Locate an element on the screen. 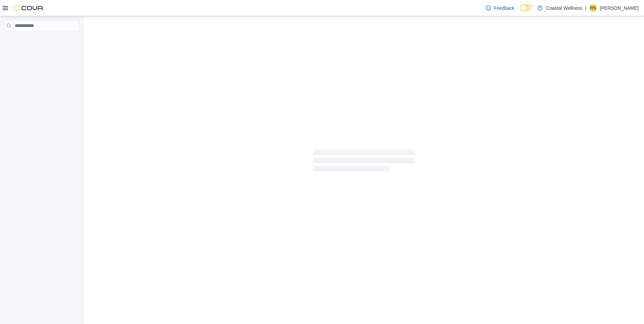 Image resolution: width=644 pixels, height=324 pixels. img: Cova is located at coordinates (28, 8).